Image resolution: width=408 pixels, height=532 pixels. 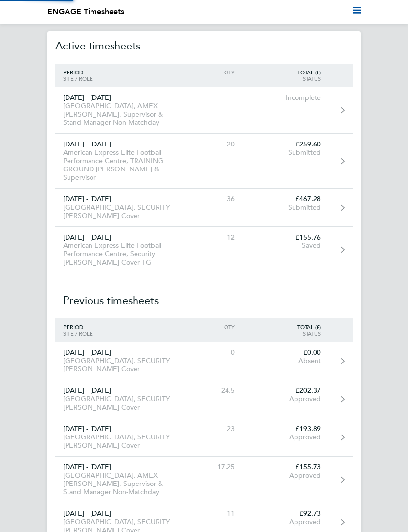 I want to click on h2: Previous timesheets, so click(x=204, y=296).